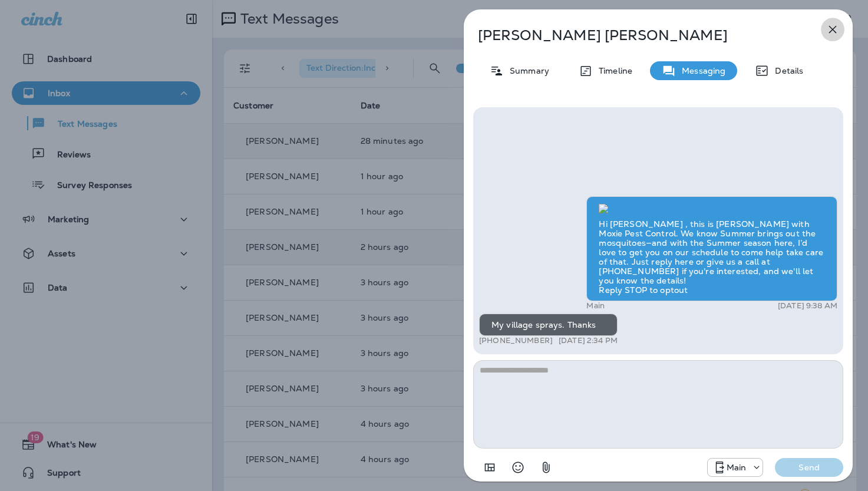 The image size is (868, 491). I want to click on div: +1 (817) 482-3792, so click(735, 467).